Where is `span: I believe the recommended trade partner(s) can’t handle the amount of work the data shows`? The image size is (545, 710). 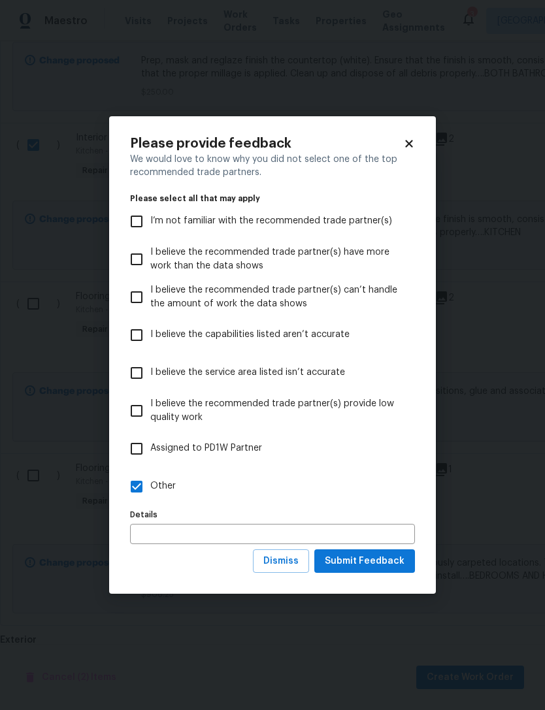 span: I believe the recommended trade partner(s) can’t handle the amount of work the data shows is located at coordinates (277, 297).